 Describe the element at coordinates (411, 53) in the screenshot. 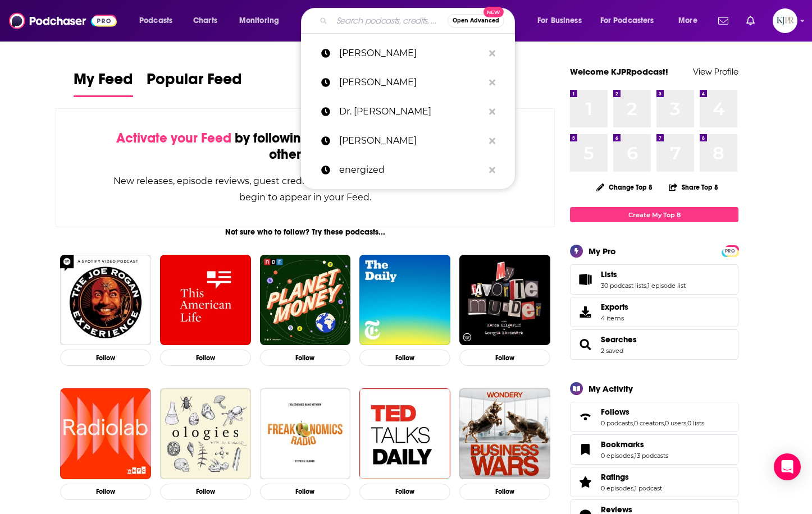

I see `p: Gabrielle Ortega` at that location.